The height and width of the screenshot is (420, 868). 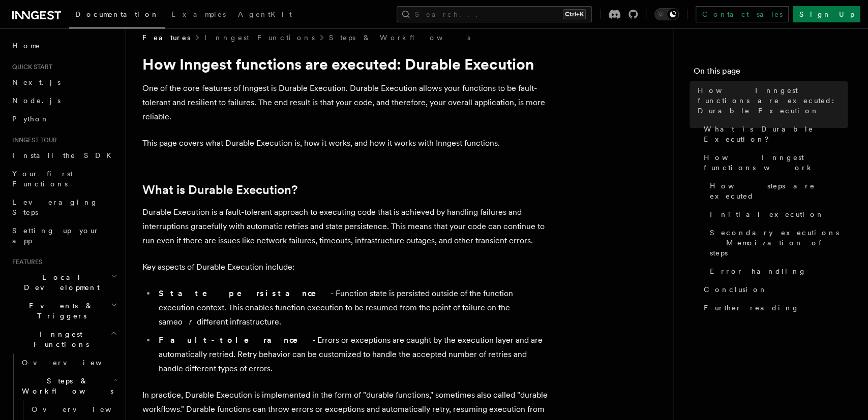 What do you see at coordinates (30, 67) in the screenshot?
I see `span: Quick start` at bounding box center [30, 67].